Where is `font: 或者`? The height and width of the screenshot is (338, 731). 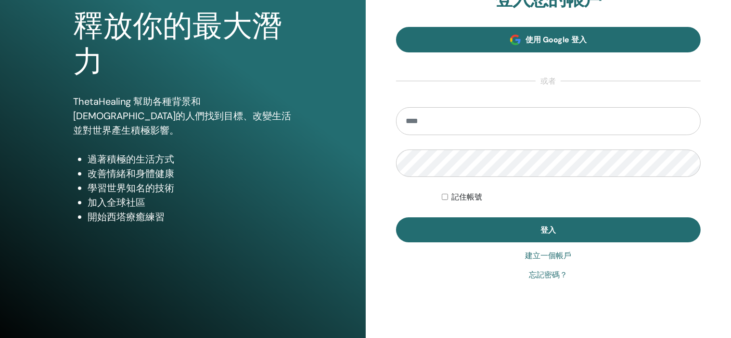 font: 或者 is located at coordinates (548, 81).